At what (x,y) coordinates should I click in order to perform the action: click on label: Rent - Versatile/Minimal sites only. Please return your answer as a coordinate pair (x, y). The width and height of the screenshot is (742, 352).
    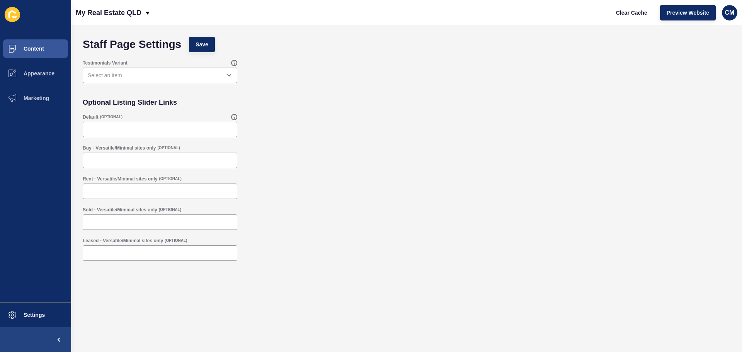
    Looking at the image, I should click on (120, 179).